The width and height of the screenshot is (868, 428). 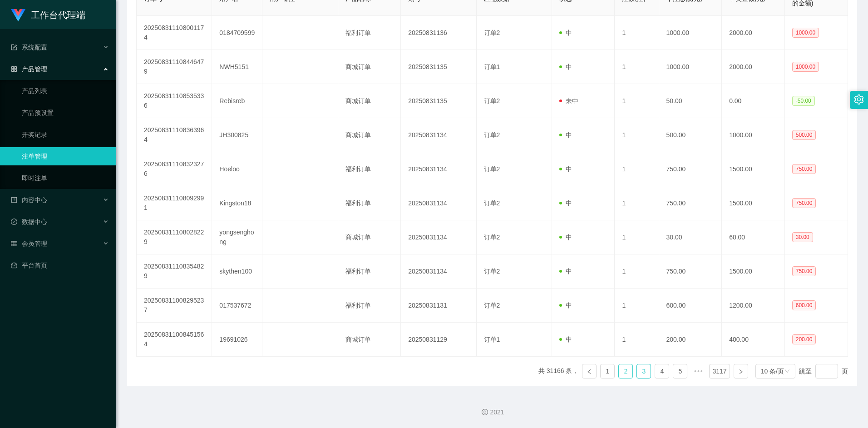 I want to click on div: 2021, so click(x=492, y=412).